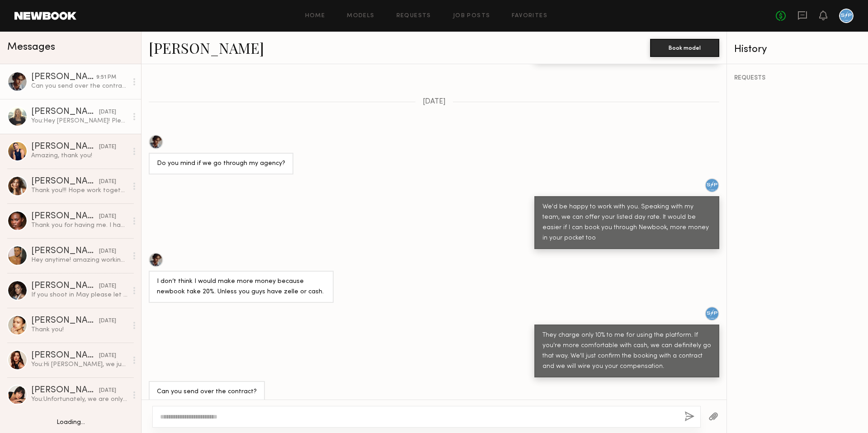 This screenshot has width=868, height=433. What do you see at coordinates (221, 163) in the screenshot?
I see `div: Do you mind if we go through my agency?` at bounding box center [221, 163].